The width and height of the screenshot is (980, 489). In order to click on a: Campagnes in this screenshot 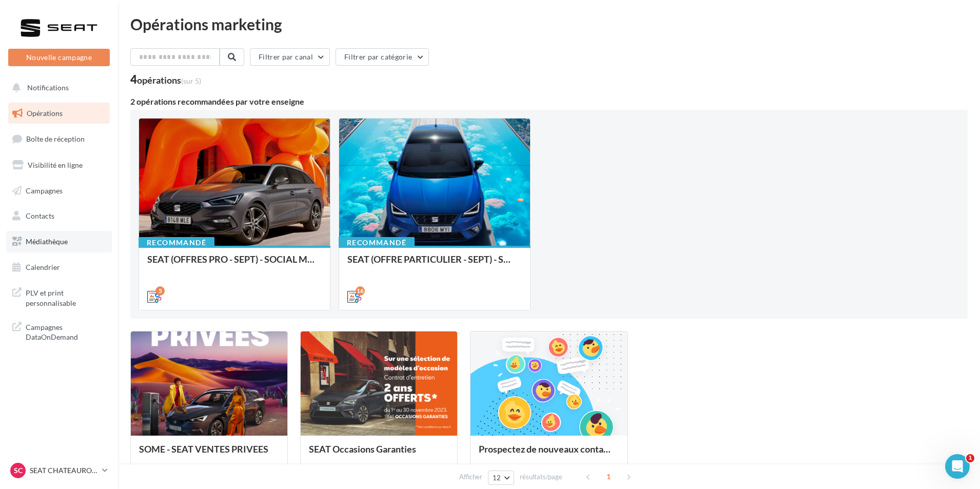, I will do `click(59, 191)`.